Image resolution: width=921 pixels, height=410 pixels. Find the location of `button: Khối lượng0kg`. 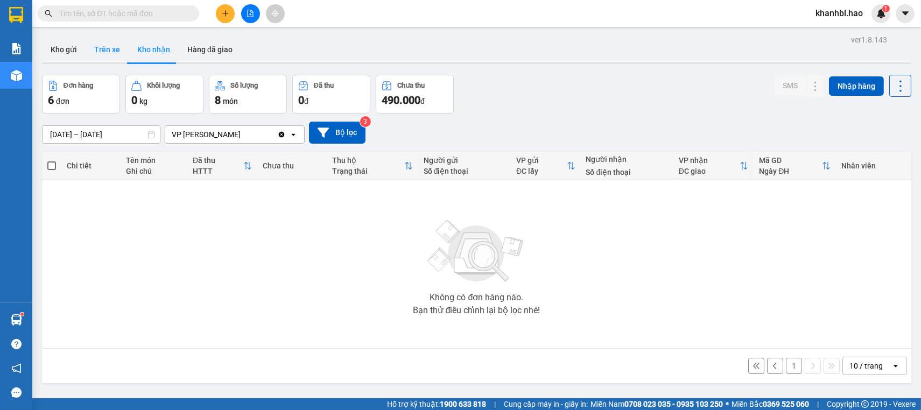

button: Khối lượng0kg is located at coordinates (164, 94).